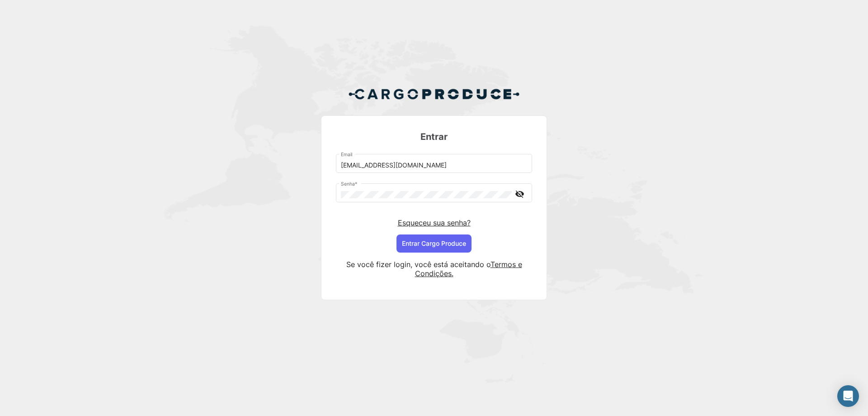 Image resolution: width=868 pixels, height=416 pixels. Describe the element at coordinates (418, 264) in the screenshot. I see `span: Se você fizer login, você está aceitando o` at that location.